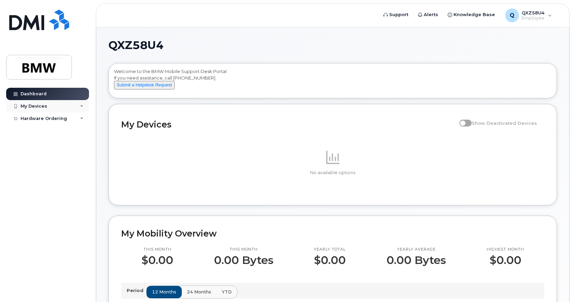 The image size is (573, 302). I want to click on span: 24 months, so click(199, 291).